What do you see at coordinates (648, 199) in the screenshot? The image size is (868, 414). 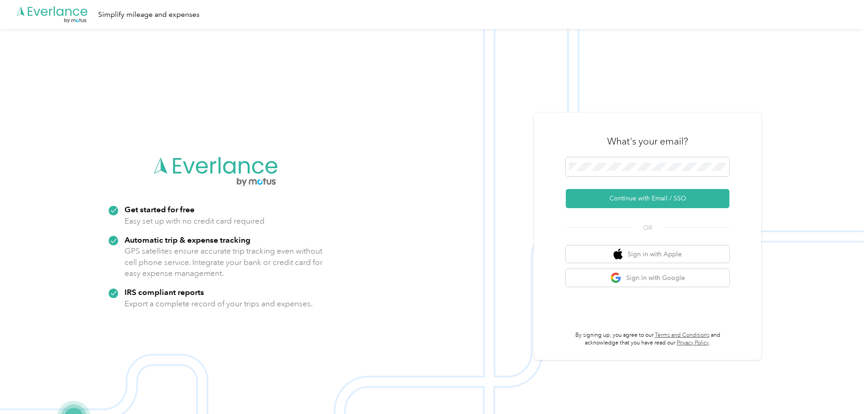 I see `button: Continue with Email / SSO` at bounding box center [648, 199].